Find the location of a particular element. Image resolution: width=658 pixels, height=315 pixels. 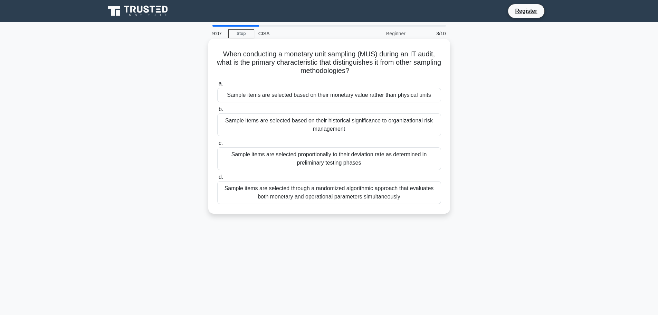

h5: When conducting a monetary unit sampling (MUS) during an IT audit, what is the primary characteri... is located at coordinates (329, 63).